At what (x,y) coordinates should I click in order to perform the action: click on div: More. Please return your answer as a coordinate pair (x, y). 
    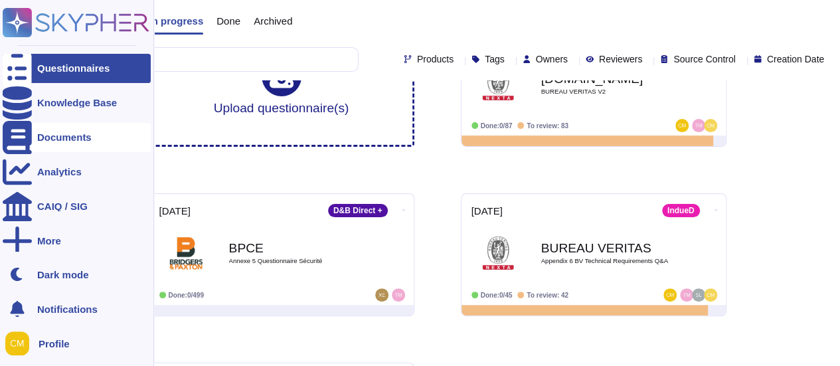
    Looking at the image, I should click on (49, 240).